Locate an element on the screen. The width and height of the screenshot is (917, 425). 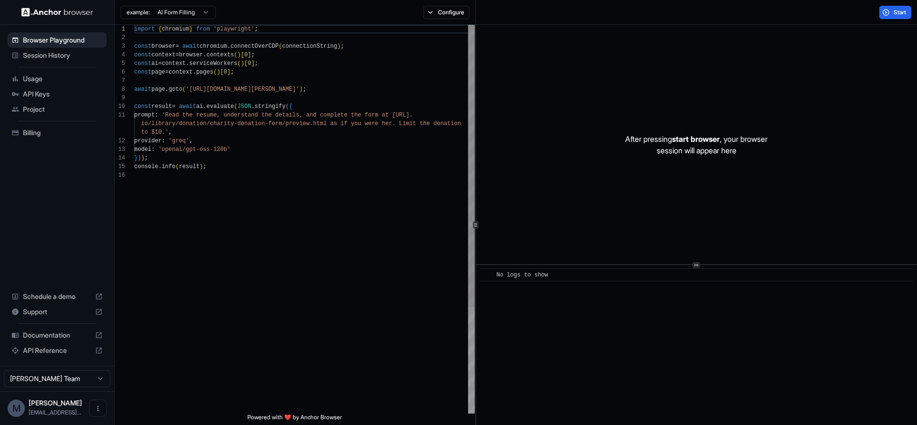
span: 'Read the resume, understand the details, and comp is located at coordinates (248, 115).